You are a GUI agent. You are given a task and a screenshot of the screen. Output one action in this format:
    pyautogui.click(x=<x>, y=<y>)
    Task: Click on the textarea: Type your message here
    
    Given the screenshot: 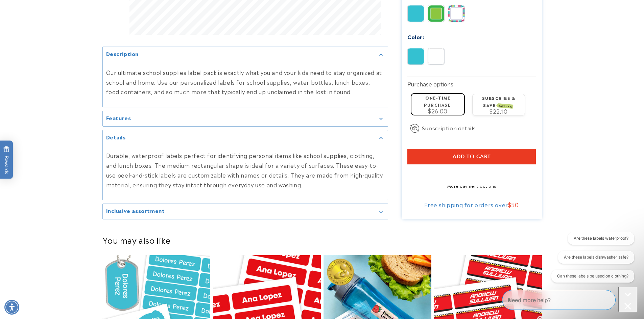 What is the action you would take?
    pyautogui.click(x=51, y=13)
    